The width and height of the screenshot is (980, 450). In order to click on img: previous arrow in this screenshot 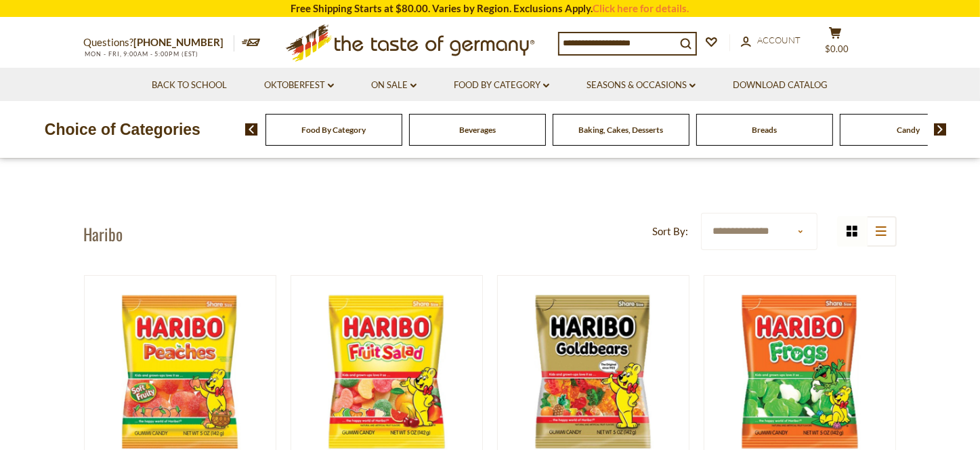, I will do `click(251, 130)`.